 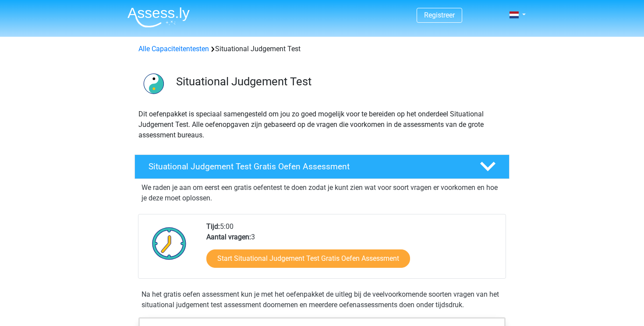 What do you see at coordinates (322, 193) in the screenshot?
I see `p: We raden je aan om eerst een gratis oefentest te doen zodat je kunt zien wat voor soort vragen er...` at bounding box center [322, 193].